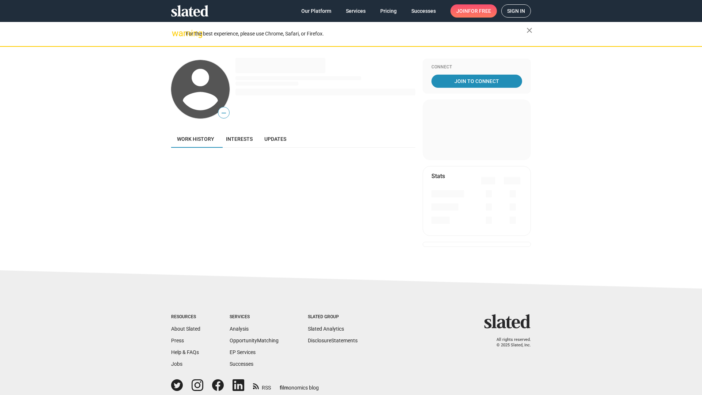  What do you see at coordinates (316, 11) in the screenshot?
I see `span: Our Platform` at bounding box center [316, 11].